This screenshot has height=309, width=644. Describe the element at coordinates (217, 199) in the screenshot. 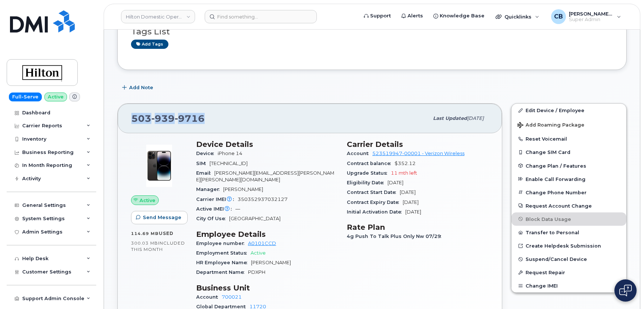

I see `span: Carrier IMEI` at that location.